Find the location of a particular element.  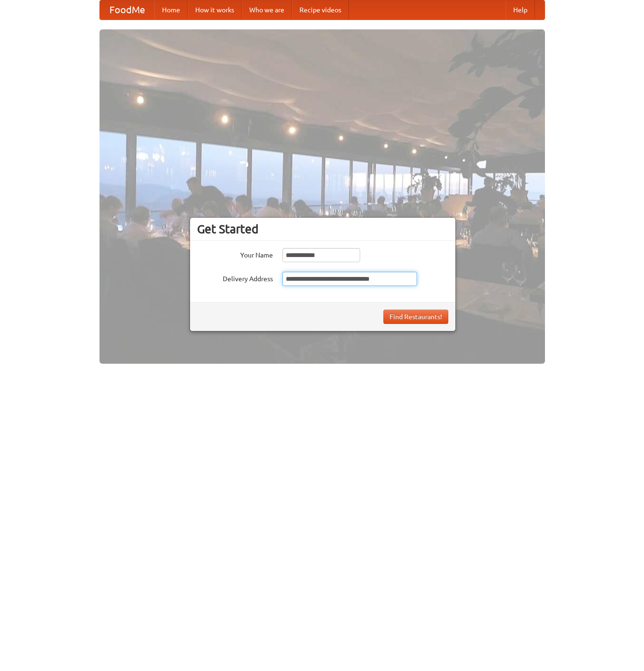

button: Find Restaurants! is located at coordinates (415, 317).